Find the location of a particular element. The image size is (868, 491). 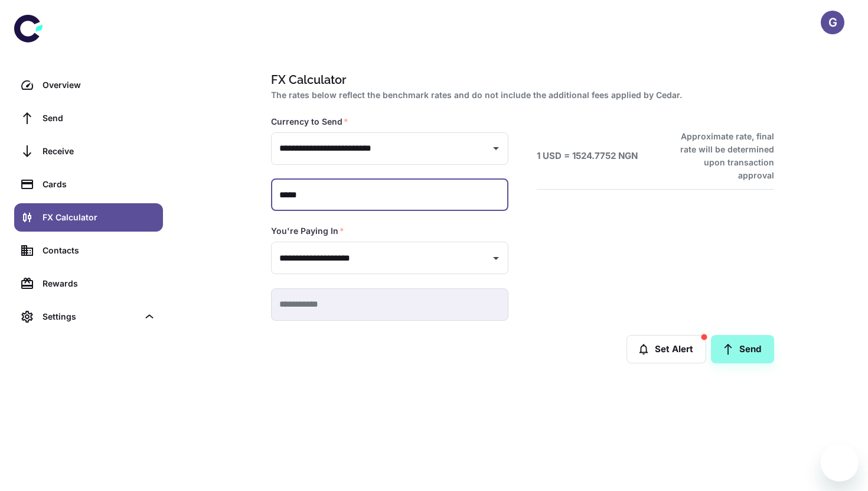

h6: 1 USD = 1524.7752 NGN is located at coordinates (587, 156).